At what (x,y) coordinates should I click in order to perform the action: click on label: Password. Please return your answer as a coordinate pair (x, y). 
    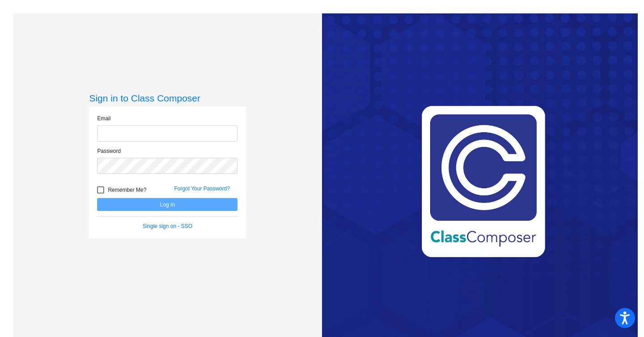
    Looking at the image, I should click on (108, 151).